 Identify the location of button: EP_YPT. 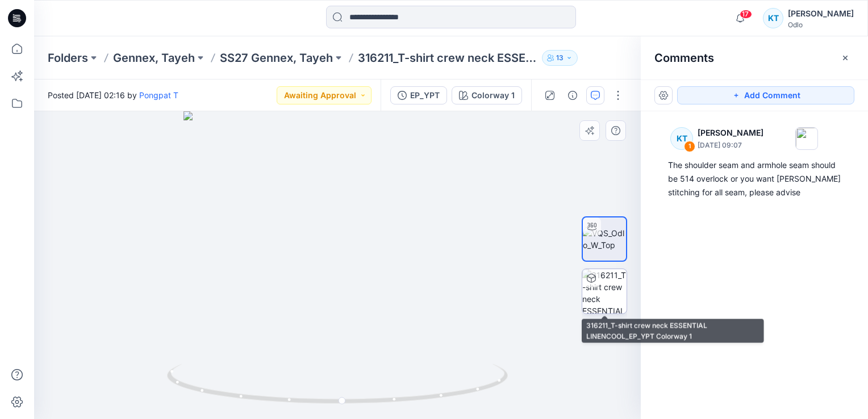
(419, 96).